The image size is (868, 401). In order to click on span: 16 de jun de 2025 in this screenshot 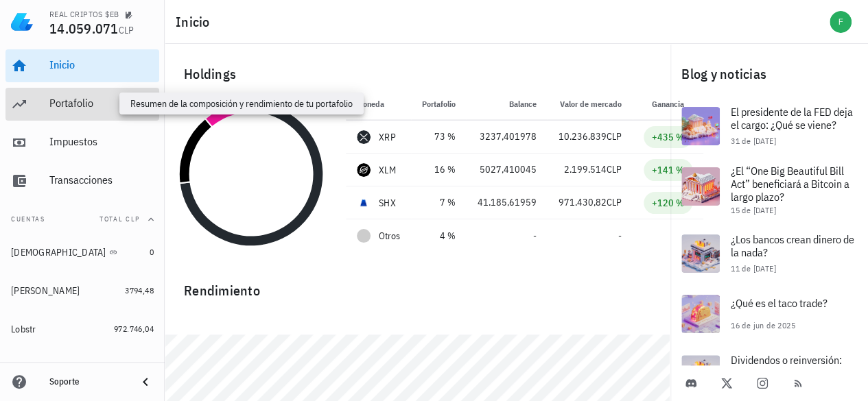, I will do `click(763, 325)`.